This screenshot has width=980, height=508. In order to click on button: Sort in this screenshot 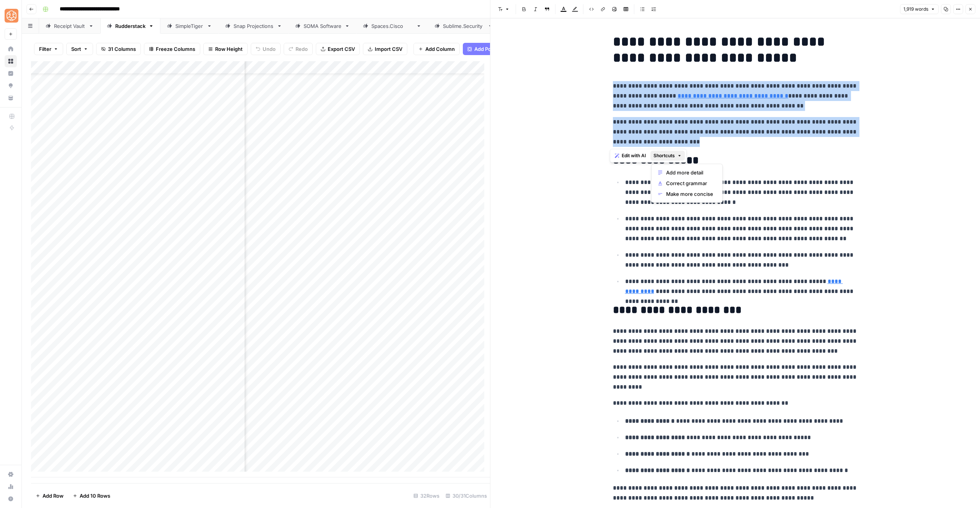, I will do `click(80, 49)`.